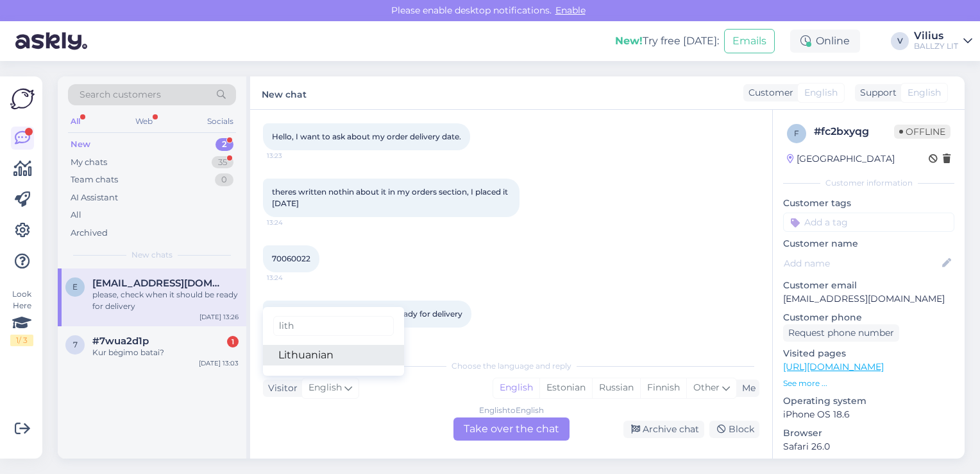 The image size is (980, 474). Describe the element at coordinates (861, 263) in the screenshot. I see `input: Add name` at that location.